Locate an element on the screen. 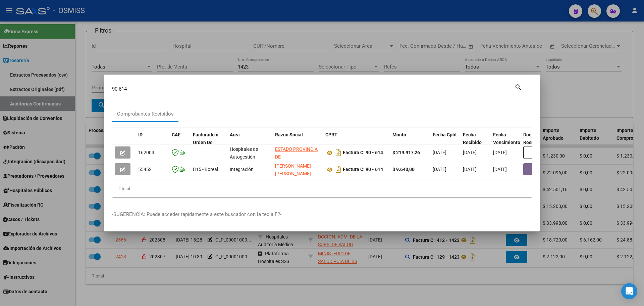  datatable-header-cell: Facturado x Orden De is located at coordinates (209, 142).